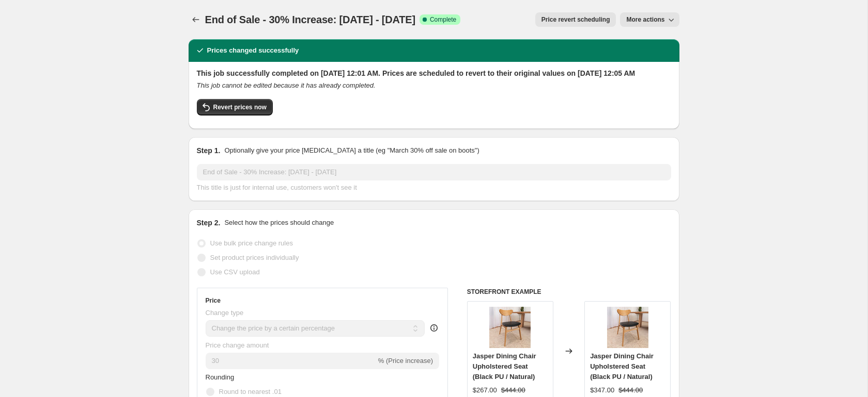 This screenshot has height=397, width=868. Describe the element at coordinates (220, 377) in the screenshot. I see `span: Rounding` at that location.